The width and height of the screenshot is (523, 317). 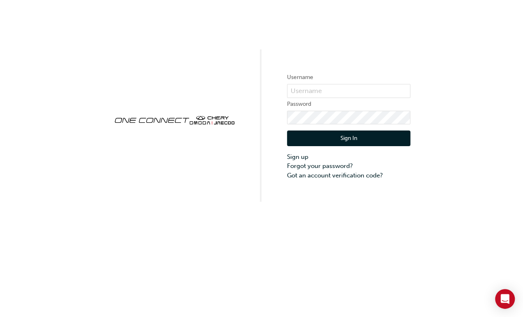 What do you see at coordinates (349, 175) in the screenshot?
I see `a: Got an account verification code?` at bounding box center [349, 175].